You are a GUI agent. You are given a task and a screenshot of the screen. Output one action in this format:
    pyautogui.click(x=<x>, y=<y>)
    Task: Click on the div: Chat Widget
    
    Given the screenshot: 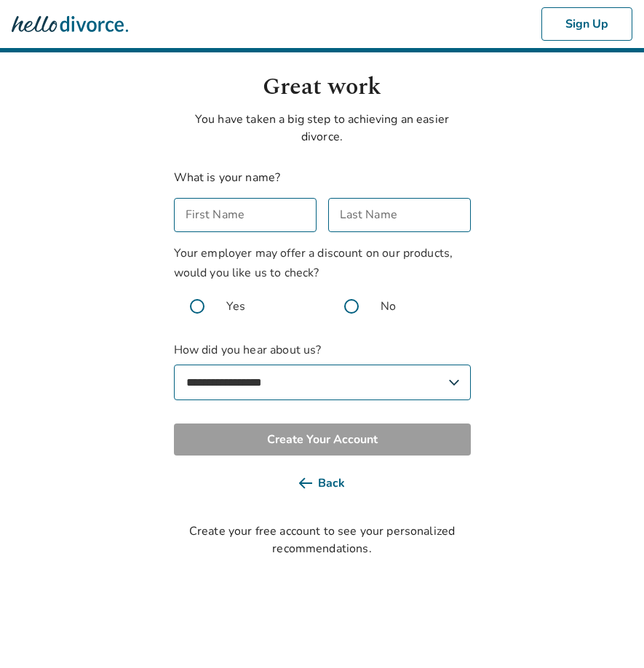 What is the action you would take?
    pyautogui.click(x=608, y=632)
    